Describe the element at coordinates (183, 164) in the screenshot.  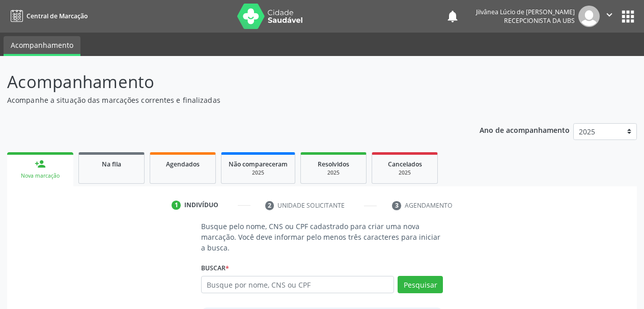
I see `span: Agendados` at that location.